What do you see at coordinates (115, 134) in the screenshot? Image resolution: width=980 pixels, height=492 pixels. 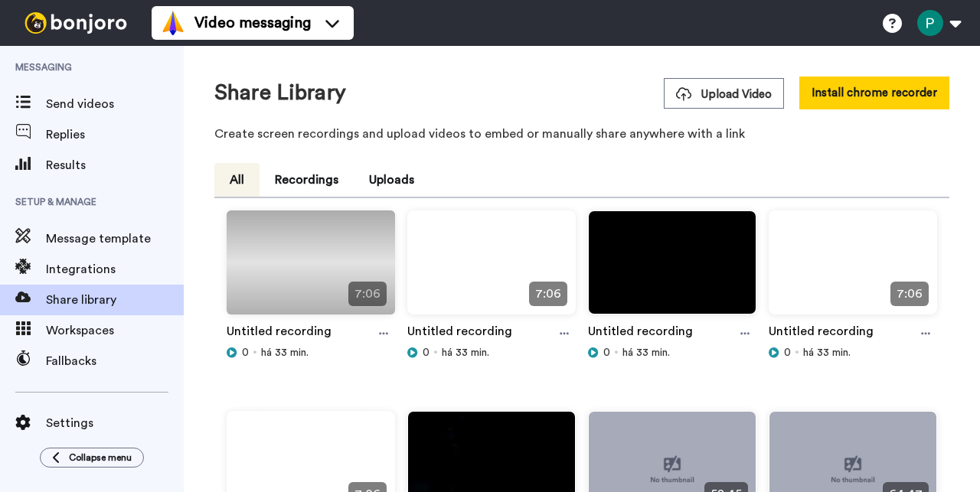 I see `span: Replies` at bounding box center [115, 134].